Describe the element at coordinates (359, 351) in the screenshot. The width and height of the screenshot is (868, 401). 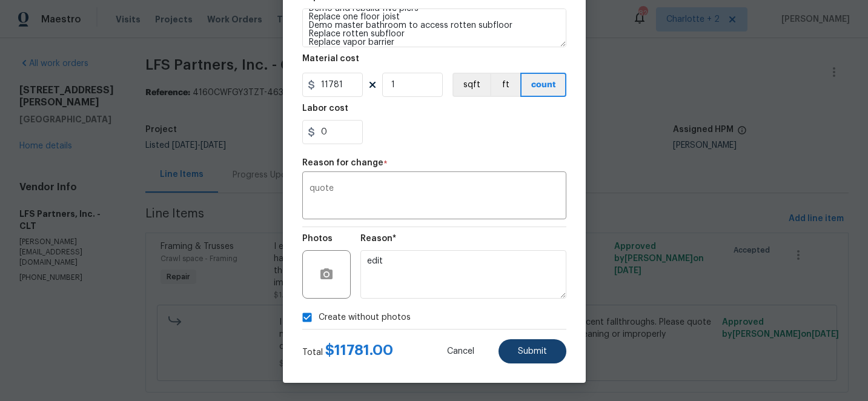
I see `span: $ 11781.00` at that location.